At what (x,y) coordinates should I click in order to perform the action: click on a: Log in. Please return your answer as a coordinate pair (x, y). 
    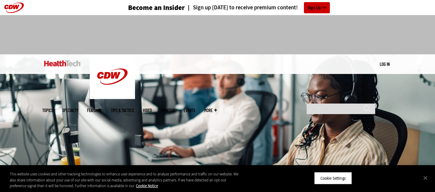
    Looking at the image, I should click on (385, 64).